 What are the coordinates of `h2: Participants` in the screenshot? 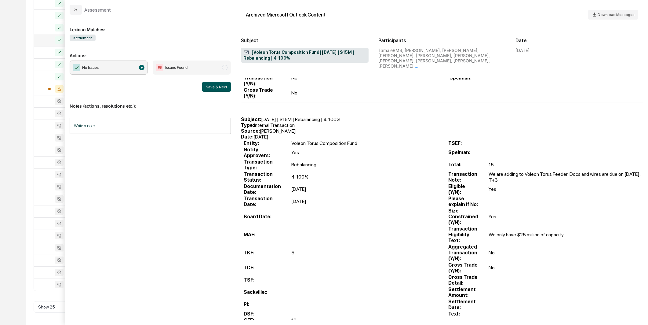 It's located at (442, 40).